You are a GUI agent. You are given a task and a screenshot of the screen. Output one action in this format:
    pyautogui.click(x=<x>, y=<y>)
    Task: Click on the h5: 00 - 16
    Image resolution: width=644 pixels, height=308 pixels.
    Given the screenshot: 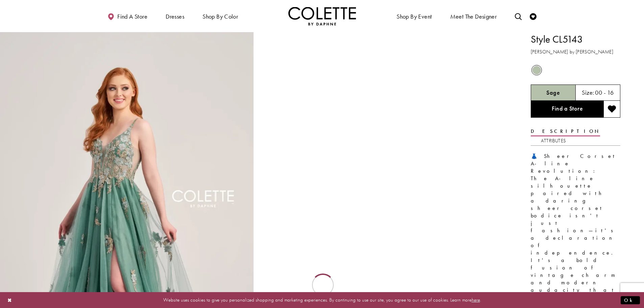 What is the action you would take?
    pyautogui.click(x=604, y=93)
    